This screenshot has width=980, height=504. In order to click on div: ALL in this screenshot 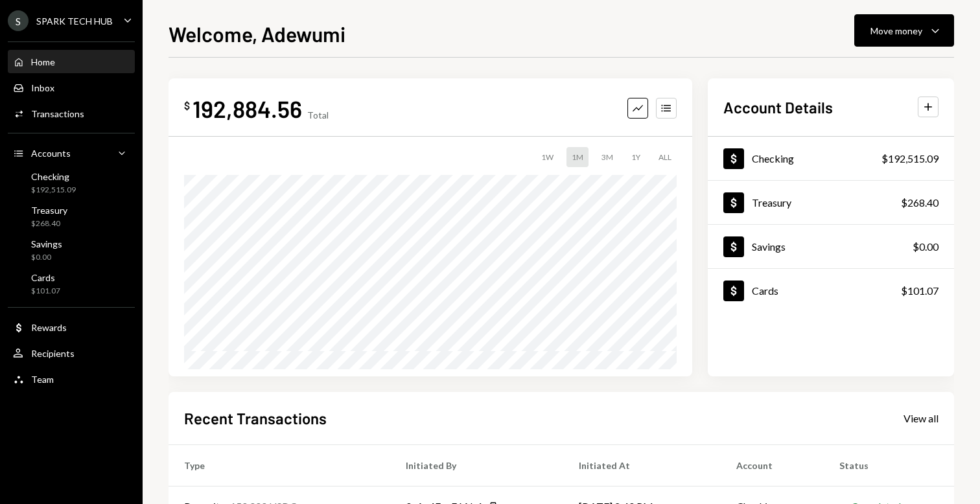, I will do `click(665, 157)`.